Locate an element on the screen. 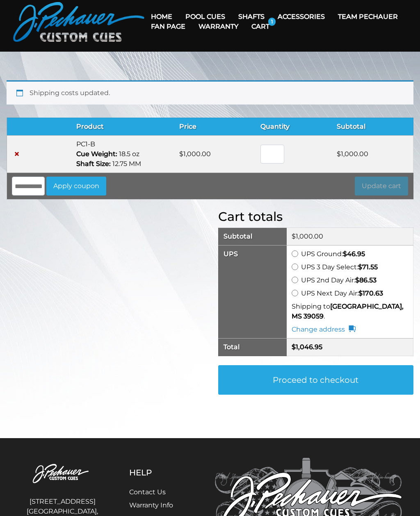  p: 18.5 oz is located at coordinates (123, 154).